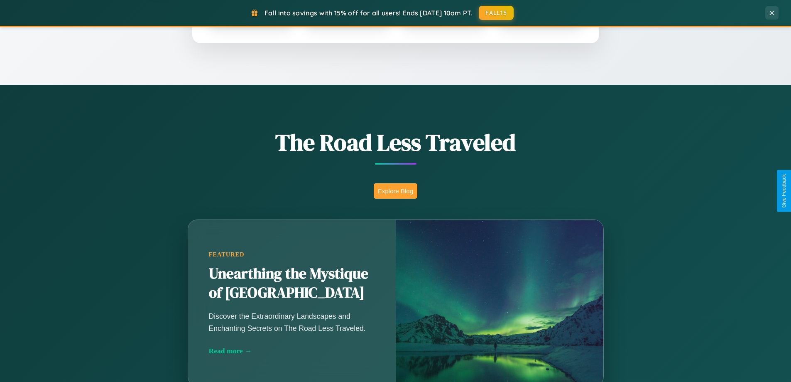 This screenshot has width=791, height=382. What do you see at coordinates (292, 254) in the screenshot?
I see `div: Featured` at bounding box center [292, 254].